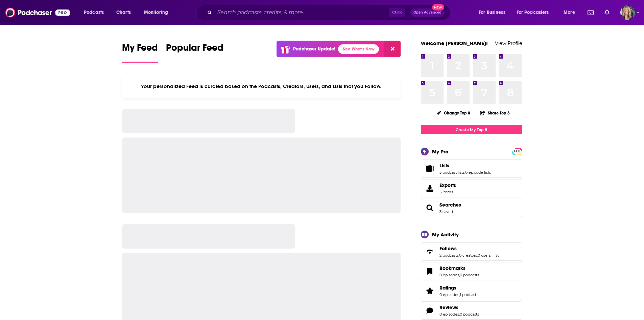 The image size is (644, 320). I want to click on a: Popular Feed, so click(195, 52).